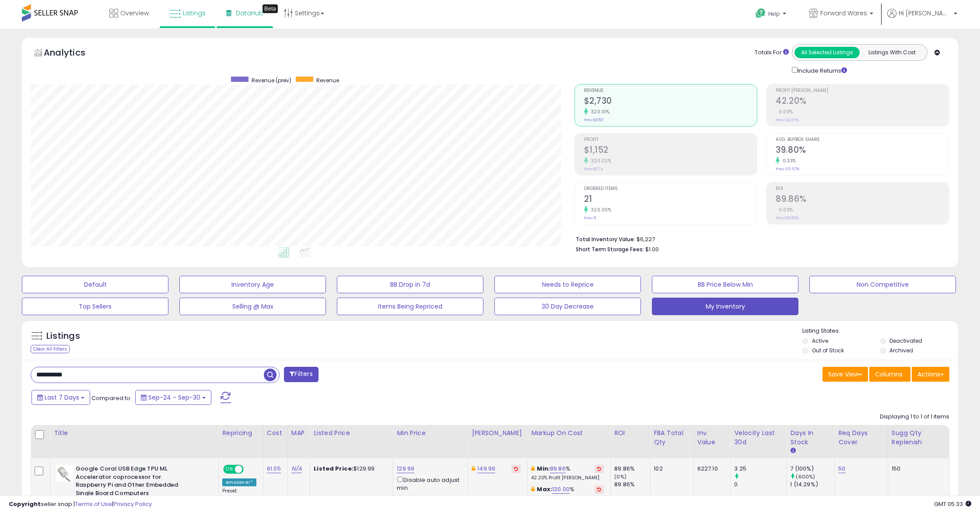  What do you see at coordinates (474, 468) in the screenshot?
I see `i: This overrides the store level Dynamic Max Price for this listing` at bounding box center [474, 468].